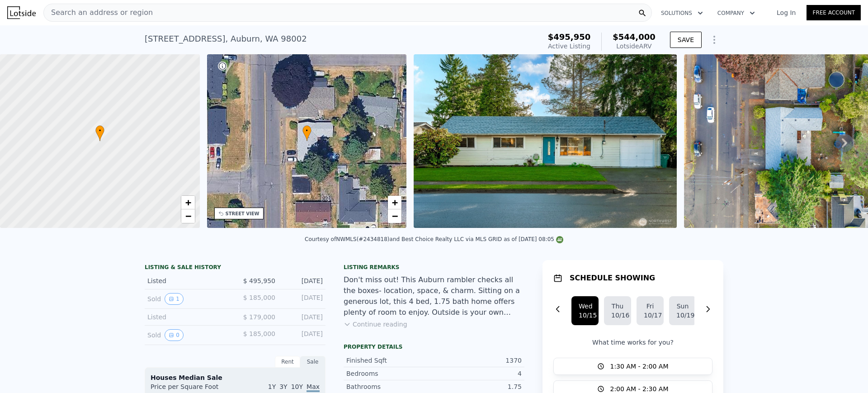 The width and height of the screenshot is (868, 393). What do you see at coordinates (478, 387) in the screenshot?
I see `div: 1.75` at bounding box center [478, 387].